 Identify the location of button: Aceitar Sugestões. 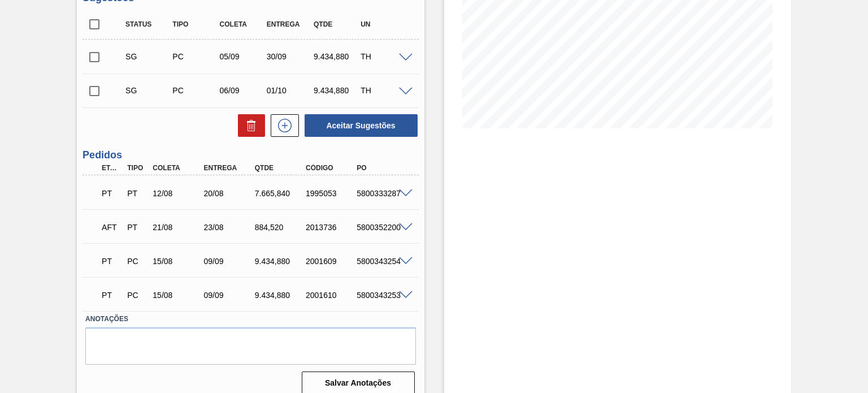
(362, 125).